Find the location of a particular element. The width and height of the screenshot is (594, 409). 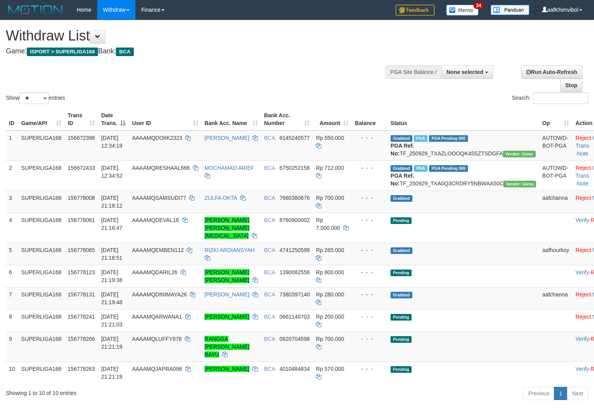

span: 156778131 is located at coordinates (81, 294).